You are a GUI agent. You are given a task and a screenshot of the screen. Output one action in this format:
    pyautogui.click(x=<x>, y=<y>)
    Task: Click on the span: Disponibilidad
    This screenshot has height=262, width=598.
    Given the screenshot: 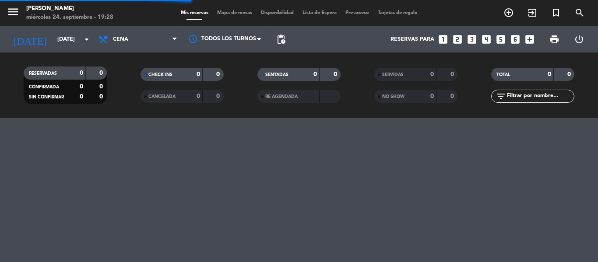 What is the action you would take?
    pyautogui.click(x=277, y=13)
    